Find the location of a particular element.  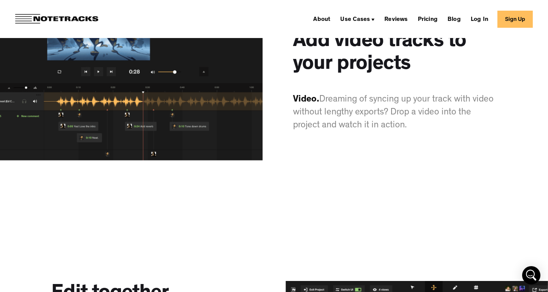

p: Dreaming of syncing up your track with video without lengthy exports? Drop a video into the proje... is located at coordinates (395, 113).